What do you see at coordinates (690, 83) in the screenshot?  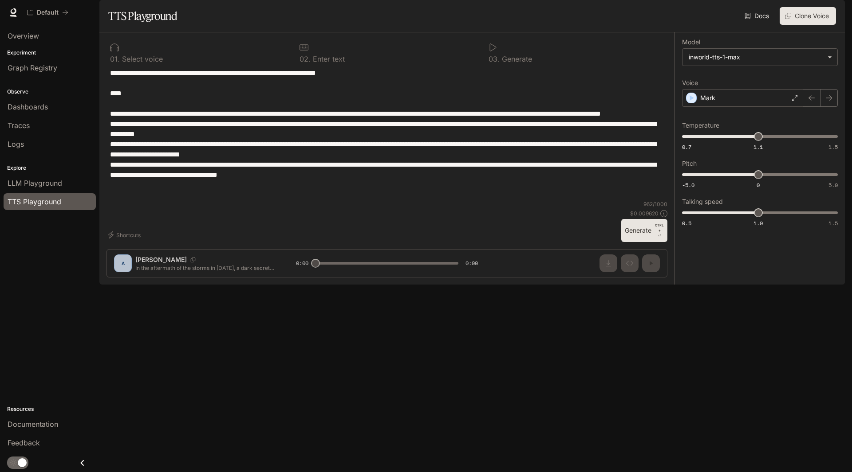 I see `p: Voice` at bounding box center [690, 83].